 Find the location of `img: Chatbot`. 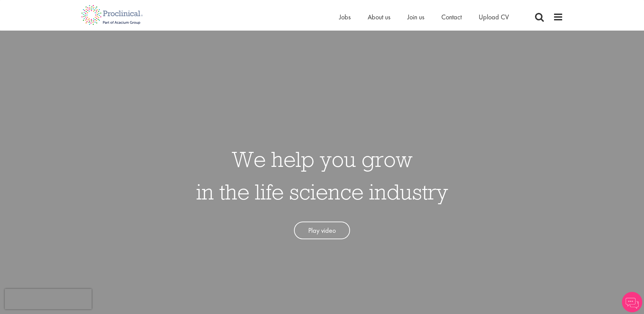

img: Chatbot is located at coordinates (632, 302).